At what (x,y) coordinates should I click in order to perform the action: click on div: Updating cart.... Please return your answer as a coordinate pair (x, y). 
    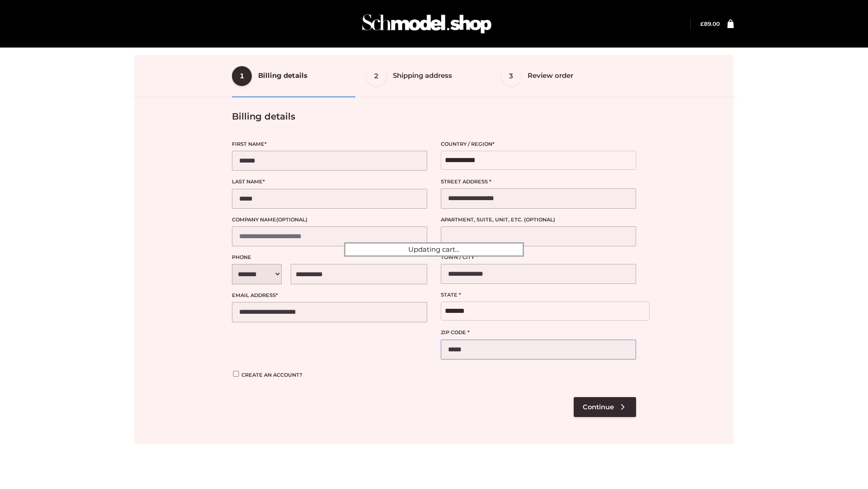
    Looking at the image, I should click on (434, 249).